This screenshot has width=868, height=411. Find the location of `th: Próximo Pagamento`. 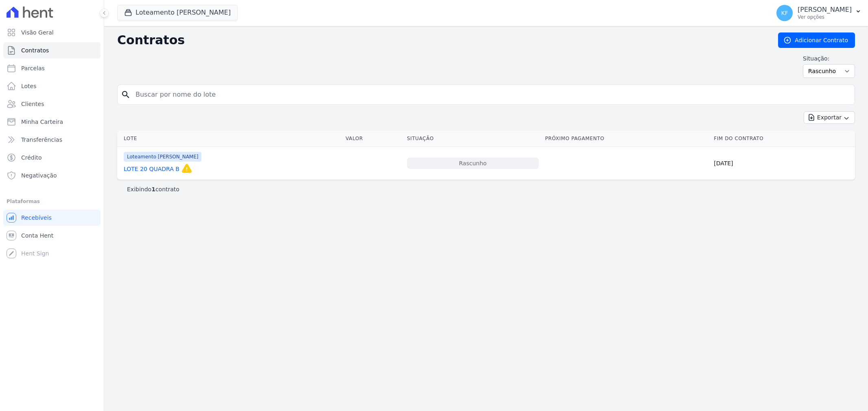

th: Próximo Pagamento is located at coordinates (626, 139).